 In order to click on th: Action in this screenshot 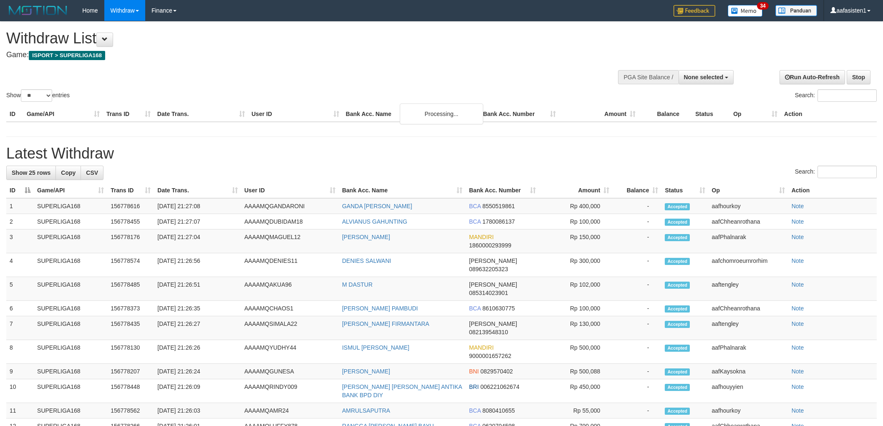, I will do `click(829, 114)`.